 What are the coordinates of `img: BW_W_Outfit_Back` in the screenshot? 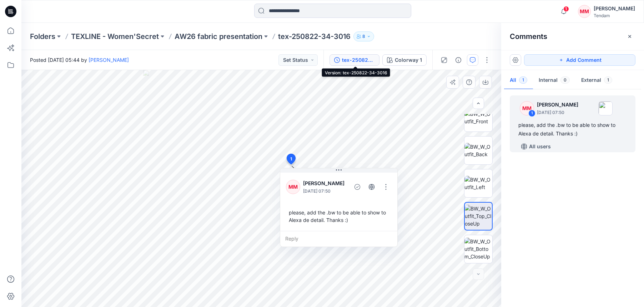 It's located at (479, 150).